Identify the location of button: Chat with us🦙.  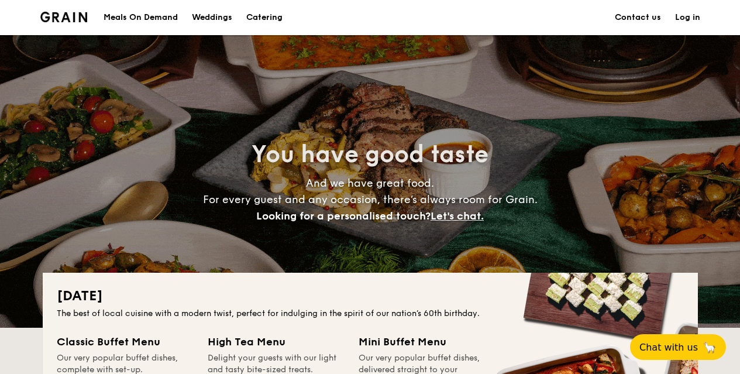
(678, 347).